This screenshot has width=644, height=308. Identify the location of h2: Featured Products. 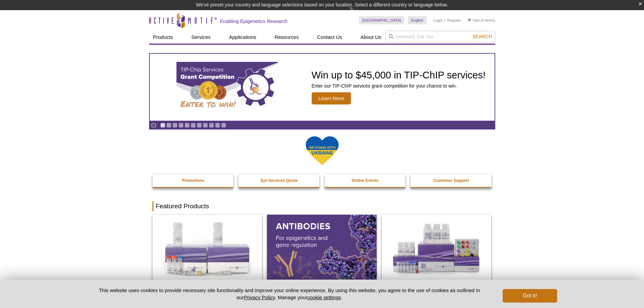
(322, 206).